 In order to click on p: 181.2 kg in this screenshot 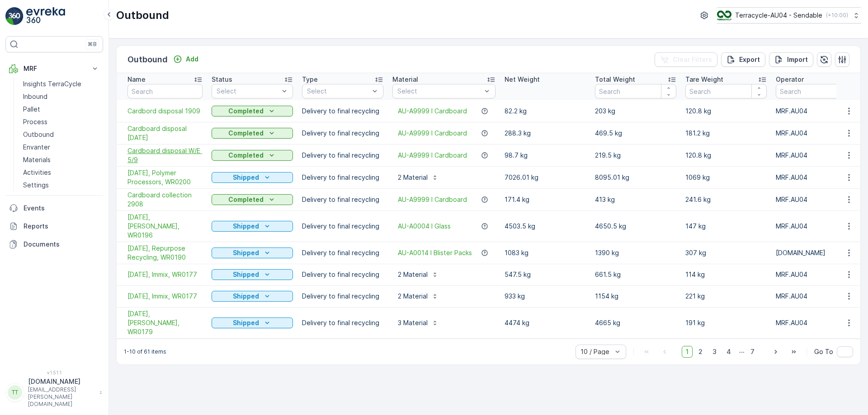, I will do `click(726, 133)`.